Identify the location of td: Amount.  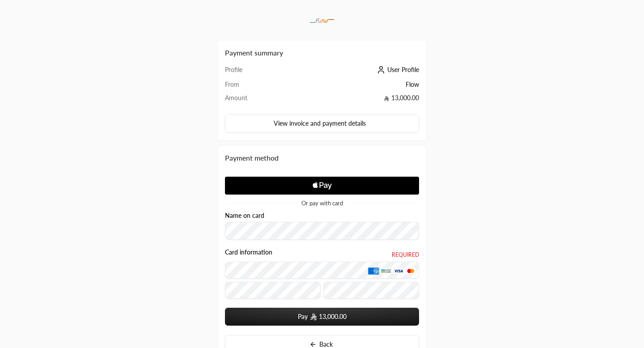
(258, 100).